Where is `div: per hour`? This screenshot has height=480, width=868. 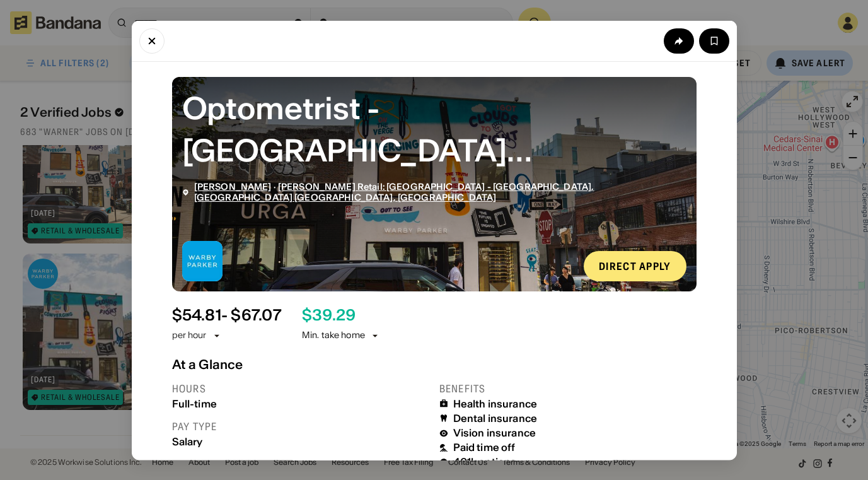 div: per hour is located at coordinates (189, 335).